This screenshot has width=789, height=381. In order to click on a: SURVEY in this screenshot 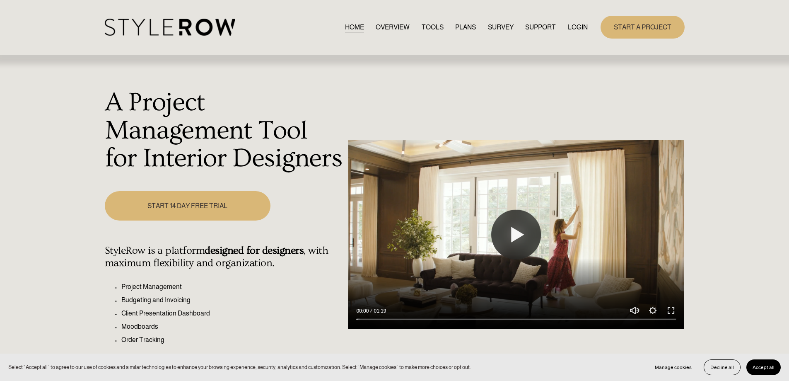, I will do `click(501, 27)`.